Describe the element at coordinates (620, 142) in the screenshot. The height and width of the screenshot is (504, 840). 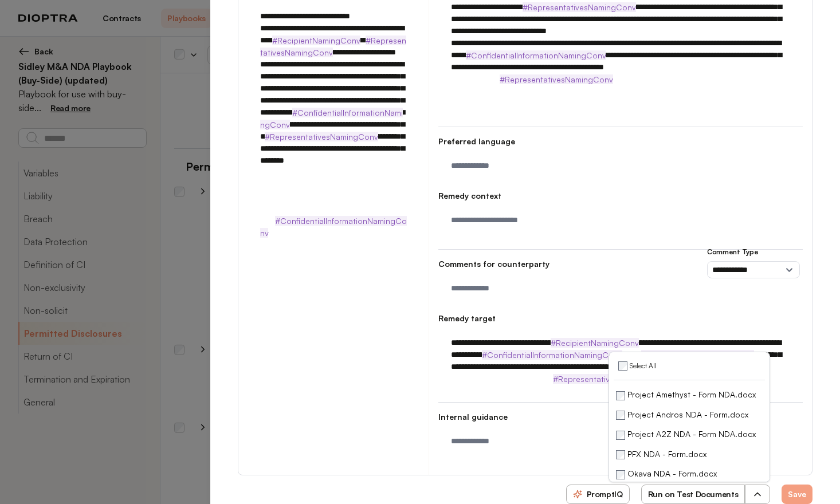
I see `h4: Preferred language` at that location.